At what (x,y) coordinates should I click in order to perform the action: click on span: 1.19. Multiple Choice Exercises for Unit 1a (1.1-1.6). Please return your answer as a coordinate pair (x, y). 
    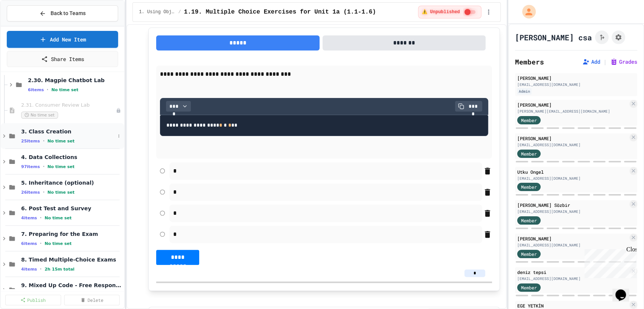
    Looking at the image, I should click on (280, 12).